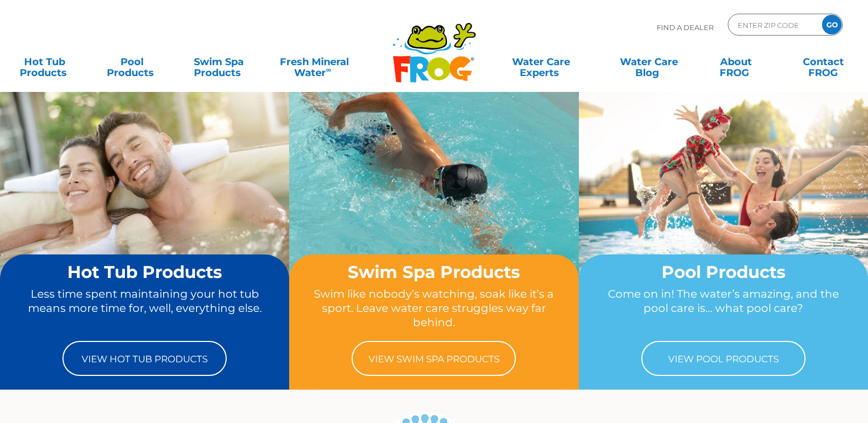  I want to click on a: Hot TubProducts, so click(45, 62).